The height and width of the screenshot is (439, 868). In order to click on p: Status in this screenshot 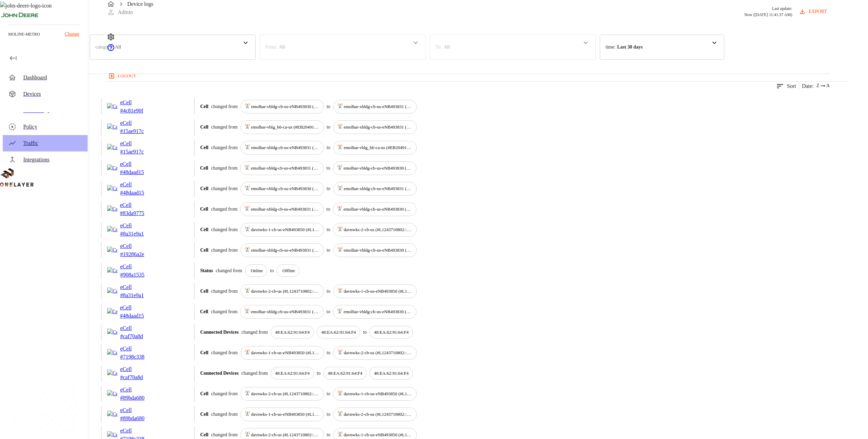, I will do `click(206, 270)`.